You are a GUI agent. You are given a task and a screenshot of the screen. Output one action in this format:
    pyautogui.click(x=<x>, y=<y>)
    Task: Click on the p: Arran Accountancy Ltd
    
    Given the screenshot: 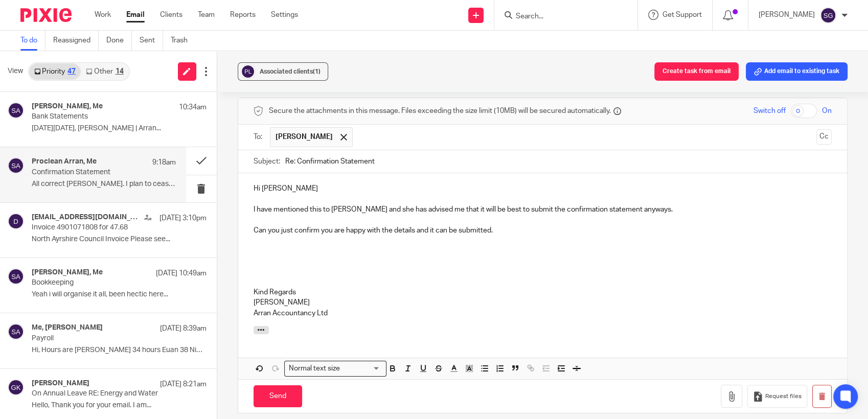 What is the action you would take?
    pyautogui.click(x=543, y=313)
    